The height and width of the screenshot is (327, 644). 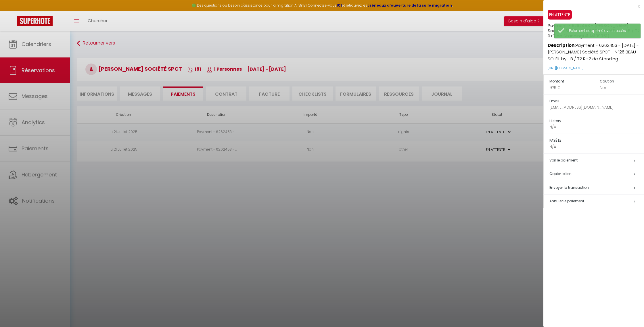 What do you see at coordinates (567, 201) in the screenshot?
I see `span: Annuler le paiement` at bounding box center [567, 201].